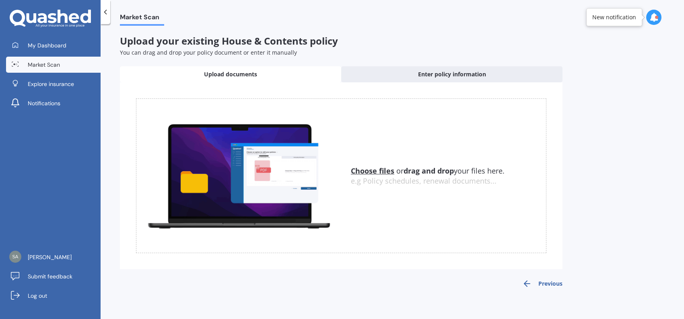 This screenshot has width=684, height=319. Describe the element at coordinates (53, 65) in the screenshot. I see `a: Market Scan` at that location.